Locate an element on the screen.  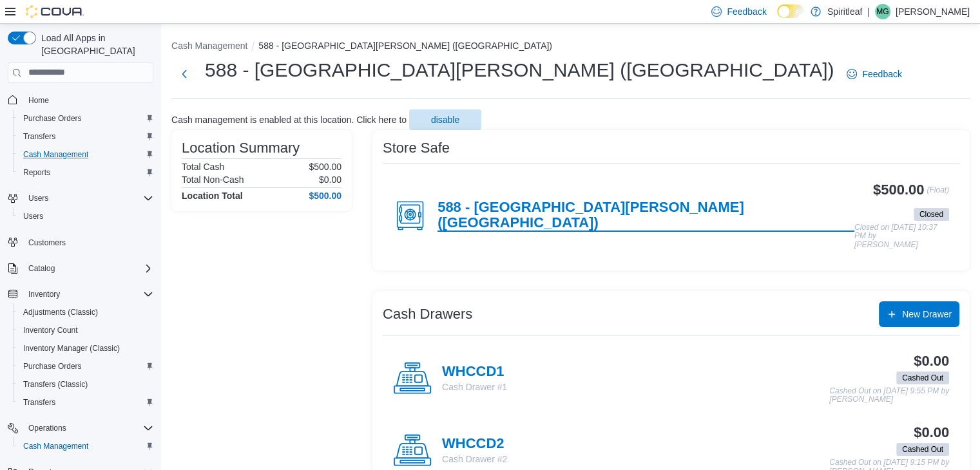
a: Reports is located at coordinates (37, 172).